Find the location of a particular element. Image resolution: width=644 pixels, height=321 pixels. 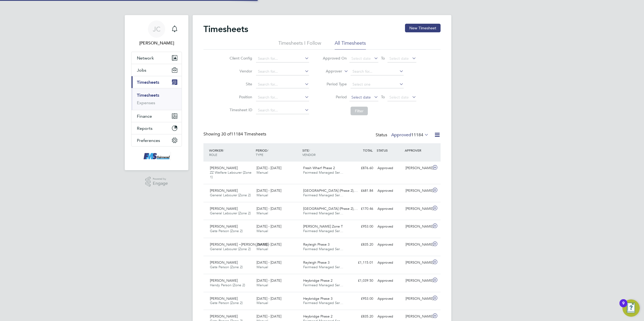

div: Showing is located at coordinates (235, 134).